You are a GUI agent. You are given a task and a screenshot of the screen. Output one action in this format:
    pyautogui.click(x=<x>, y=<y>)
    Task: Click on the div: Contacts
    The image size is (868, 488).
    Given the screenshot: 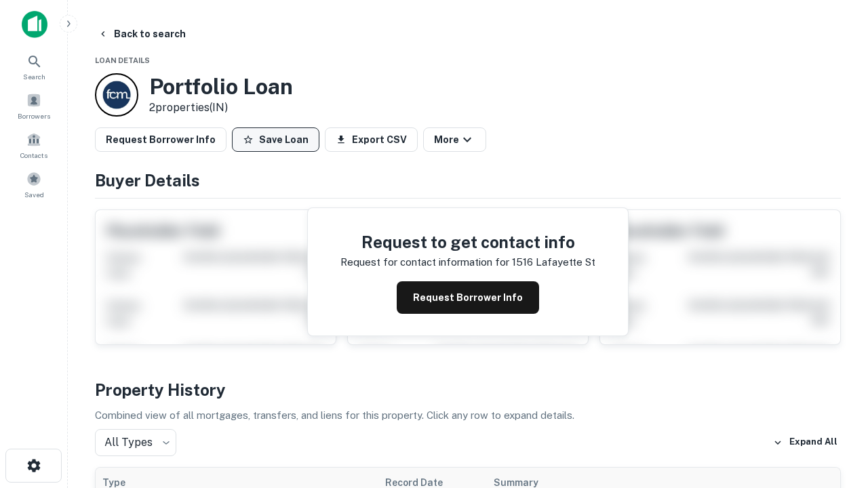 What is the action you would take?
    pyautogui.click(x=34, y=145)
    